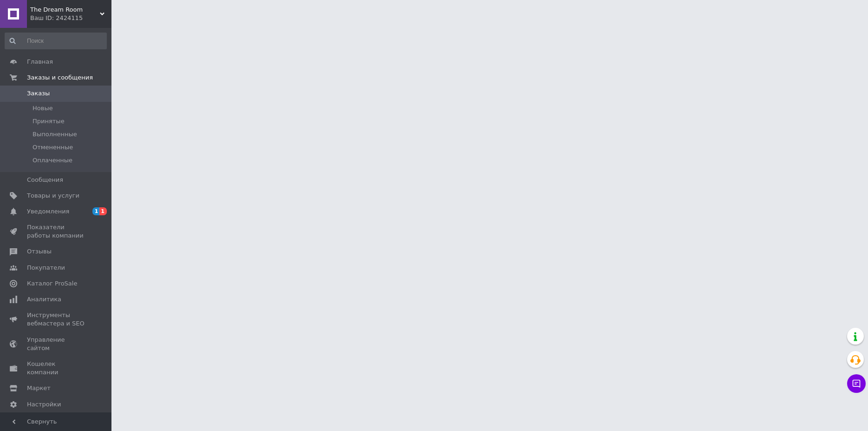 The image size is (868, 431). What do you see at coordinates (44, 299) in the screenshot?
I see `span: Аналитика` at bounding box center [44, 299].